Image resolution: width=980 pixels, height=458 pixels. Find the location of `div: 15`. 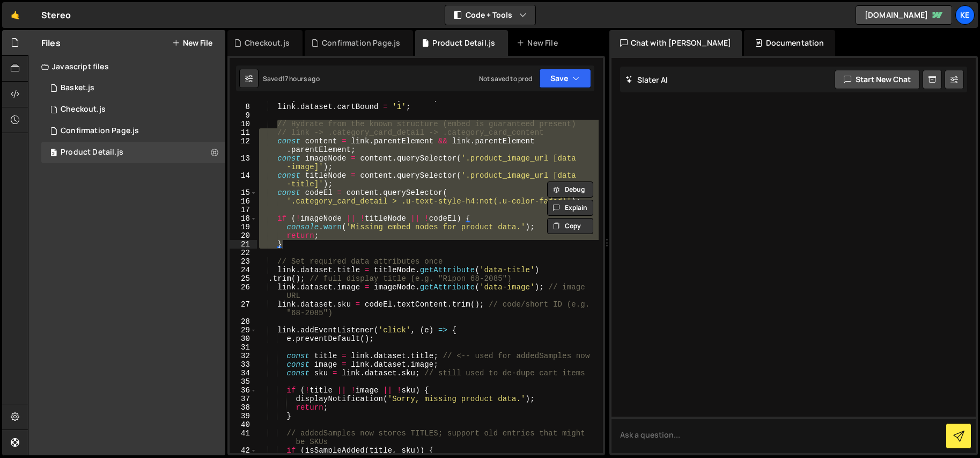

div: 15 is located at coordinates (243, 193).